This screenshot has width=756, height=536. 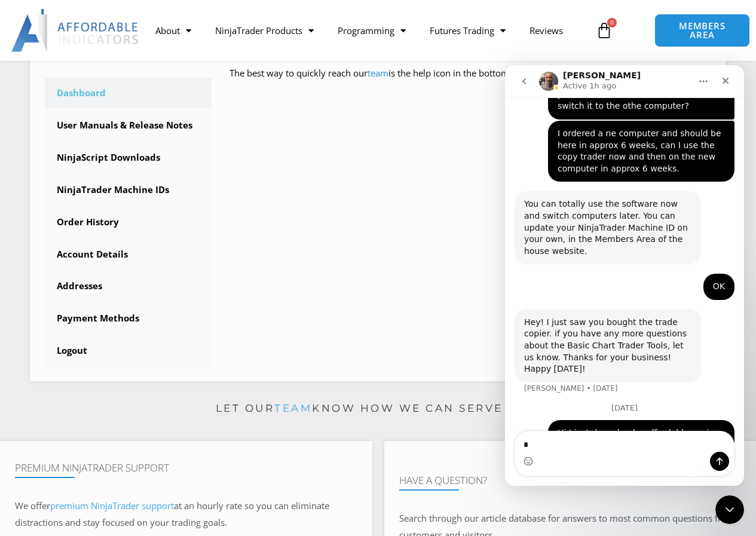 I want to click on div: I ordered a ne computer and should be here in approx 6 weeks, can I use the copy trader now and t..., so click(x=136, y=86).